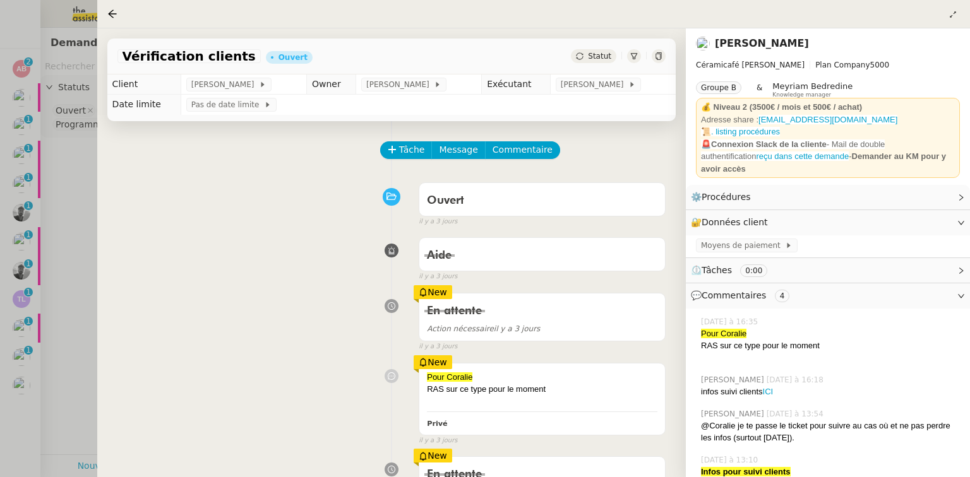 This screenshot has height=477, width=970. What do you see at coordinates (718, 88) in the screenshot?
I see `nz-tag: Groupe B` at bounding box center [718, 88].